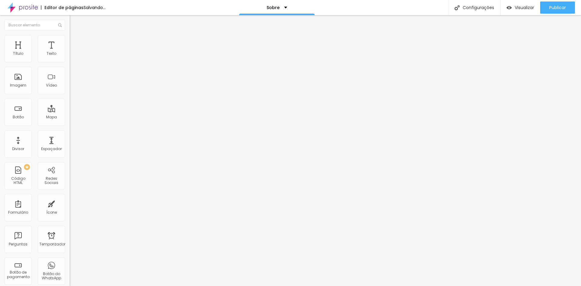 The width and height of the screenshot is (581, 286). What do you see at coordinates (18, 274) in the screenshot?
I see `font: Botão de pagamento` at bounding box center [18, 274].